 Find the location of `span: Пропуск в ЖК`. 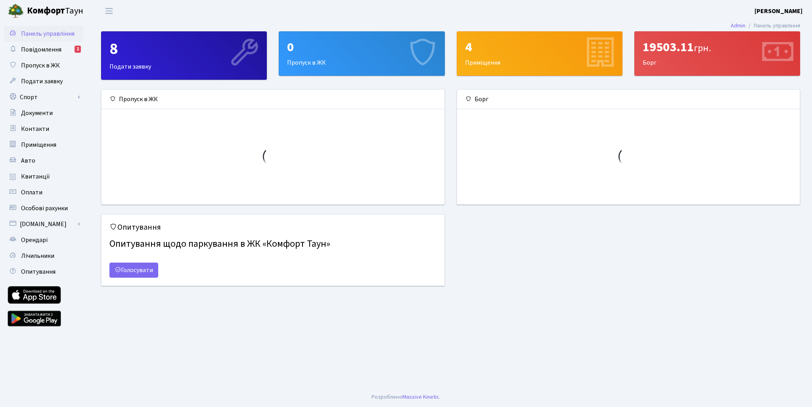

span: Пропуск в ЖК is located at coordinates (40, 65).